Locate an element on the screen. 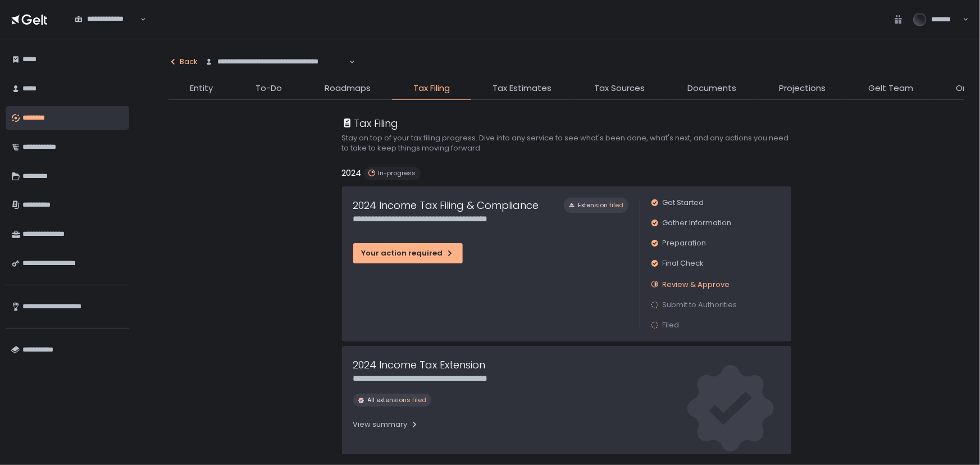 This screenshot has width=980, height=465. div: Tax Filing is located at coordinates (370, 123).